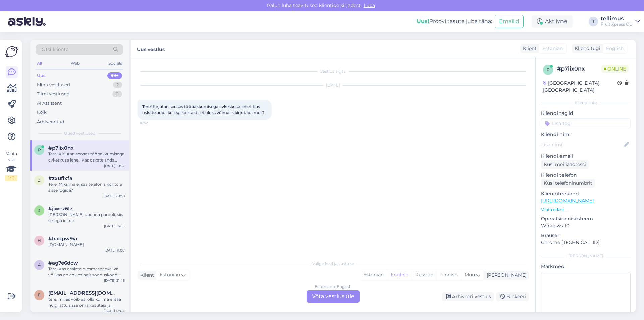  What do you see at coordinates (616, 19) in the screenshot?
I see `div: tellimus` at bounding box center [616, 19].